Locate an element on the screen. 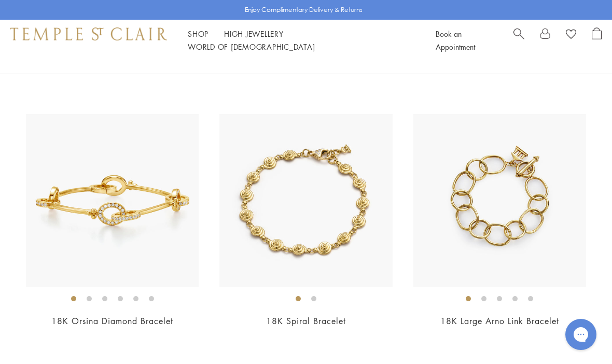 The height and width of the screenshot is (364, 612). a: View Wishlist is located at coordinates (571, 36).